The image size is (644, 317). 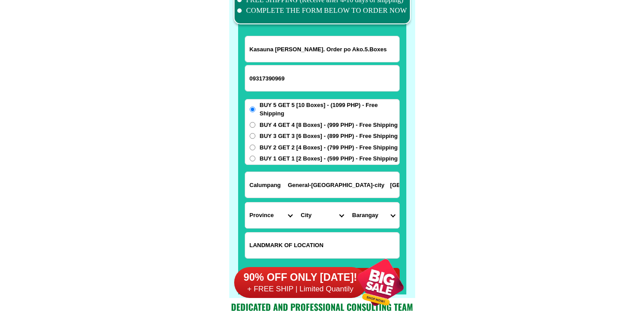 What do you see at coordinates (322, 185) in the screenshot?
I see `input: Input address` at bounding box center [322, 185].